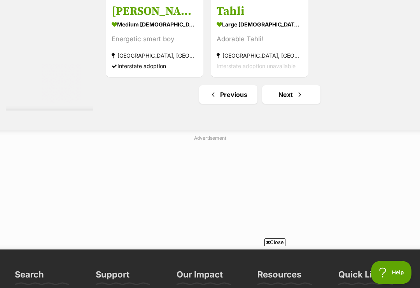  I want to click on nav: Pagination, so click(259, 95).